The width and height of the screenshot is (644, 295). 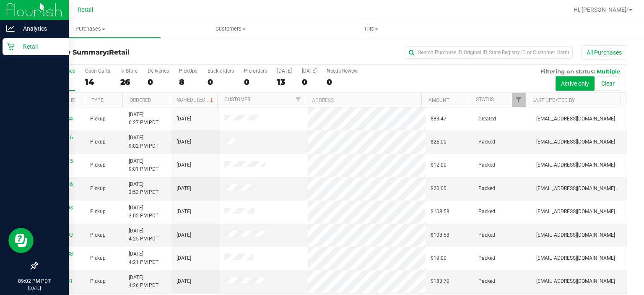 What do you see at coordinates (90, 29) in the screenshot?
I see `a: Purchases` at bounding box center [90, 29].